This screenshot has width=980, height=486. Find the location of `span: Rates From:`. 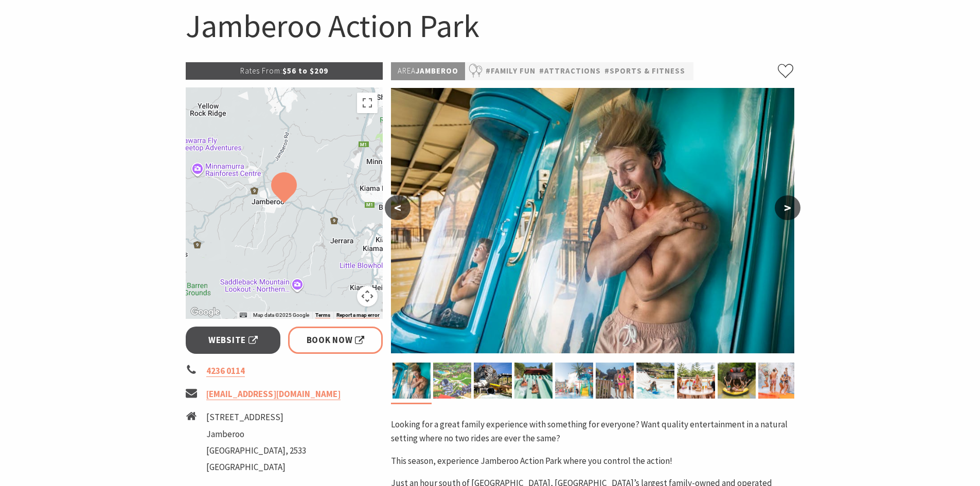

span: Rates From: is located at coordinates (261, 71).